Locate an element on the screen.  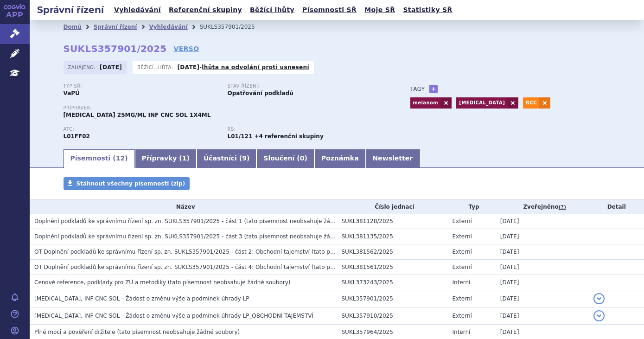
a: Účastníci (9) is located at coordinates (226, 159).